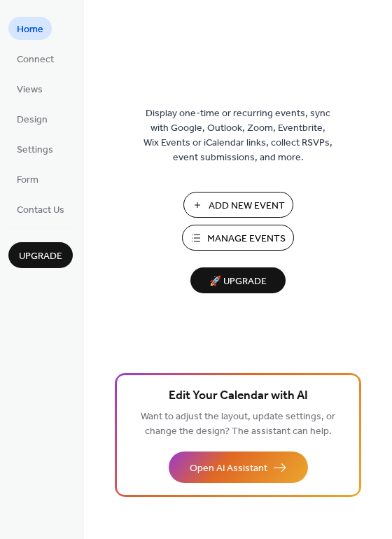 This screenshot has height=539, width=392. I want to click on span: Contact Us, so click(40, 210).